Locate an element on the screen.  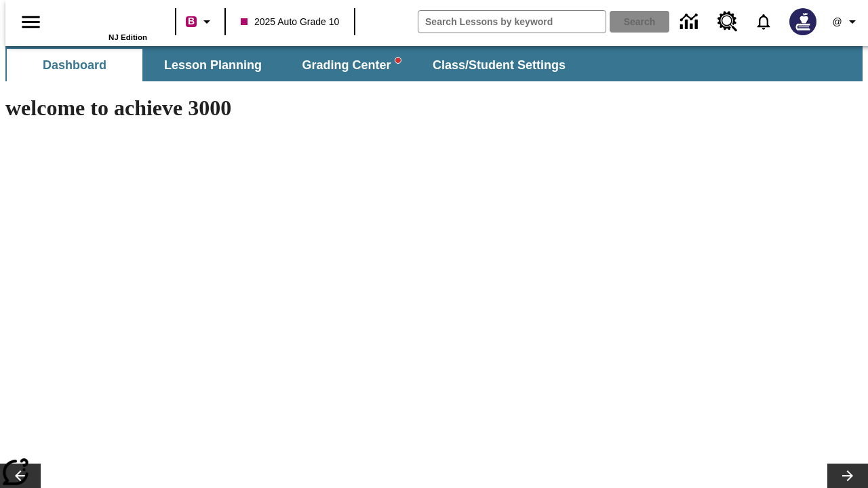
svg: writing assistant alert is located at coordinates (398, 61).